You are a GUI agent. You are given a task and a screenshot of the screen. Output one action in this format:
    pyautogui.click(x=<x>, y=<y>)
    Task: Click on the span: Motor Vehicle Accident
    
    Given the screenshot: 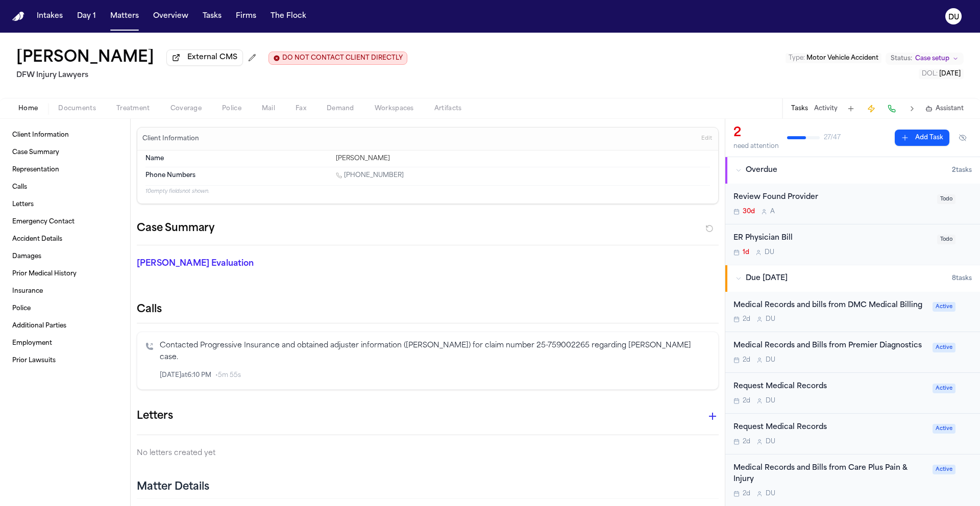 What is the action you would take?
    pyautogui.click(x=842, y=58)
    